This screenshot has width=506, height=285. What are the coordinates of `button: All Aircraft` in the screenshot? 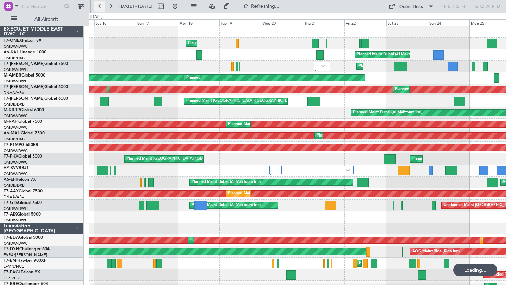 It's located at (42, 19).